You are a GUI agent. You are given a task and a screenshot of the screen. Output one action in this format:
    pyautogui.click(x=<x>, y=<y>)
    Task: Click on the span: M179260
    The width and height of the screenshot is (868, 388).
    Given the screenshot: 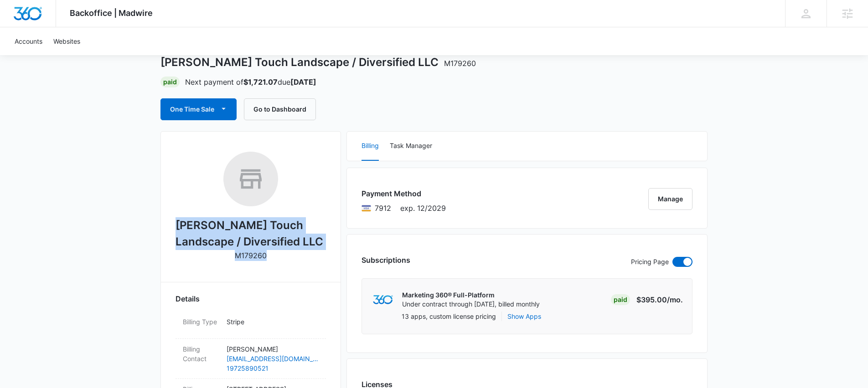 What is the action you would take?
    pyautogui.click(x=460, y=64)
    